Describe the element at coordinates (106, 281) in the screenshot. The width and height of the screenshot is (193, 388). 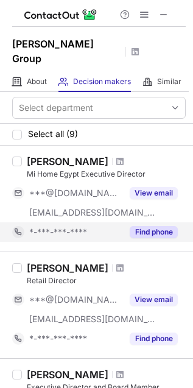
I see `div: Retail Director` at that location.